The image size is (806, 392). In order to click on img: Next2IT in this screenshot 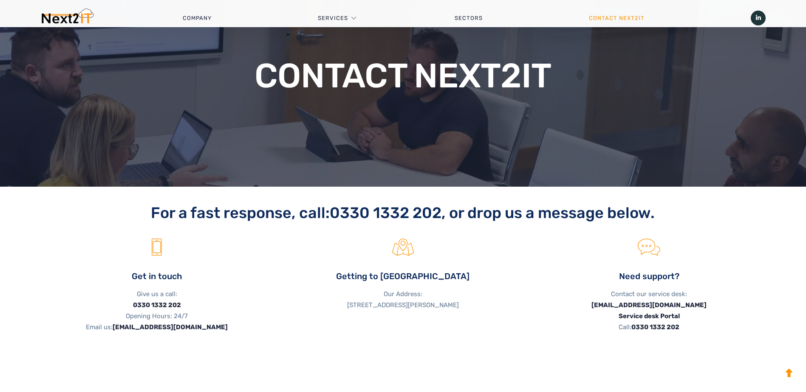, I will do `click(67, 18)`.